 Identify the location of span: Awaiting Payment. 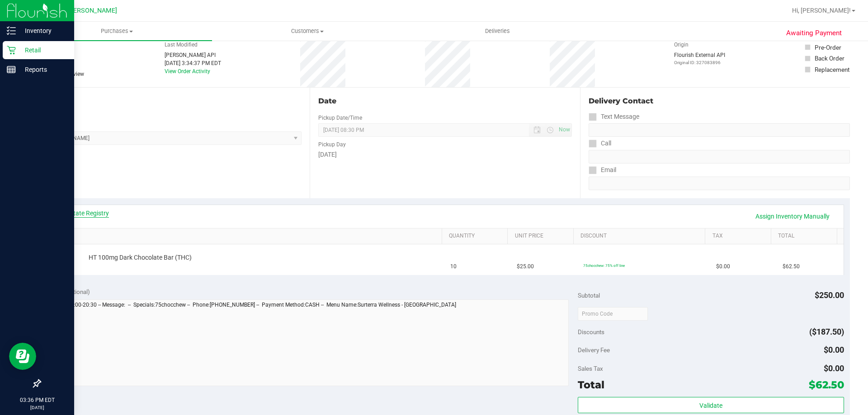
(814, 33).